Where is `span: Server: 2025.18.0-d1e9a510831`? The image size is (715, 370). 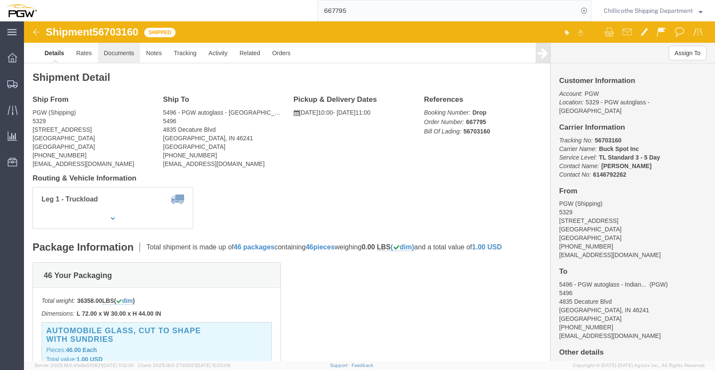
span: Server: 2025.18.0-d1e9a510831 is located at coordinates (84, 365).